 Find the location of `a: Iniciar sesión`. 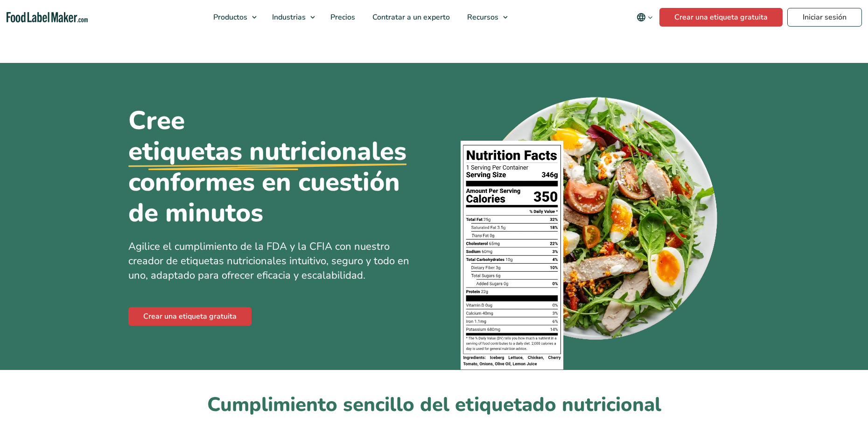

a: Iniciar sesión is located at coordinates (825, 17).